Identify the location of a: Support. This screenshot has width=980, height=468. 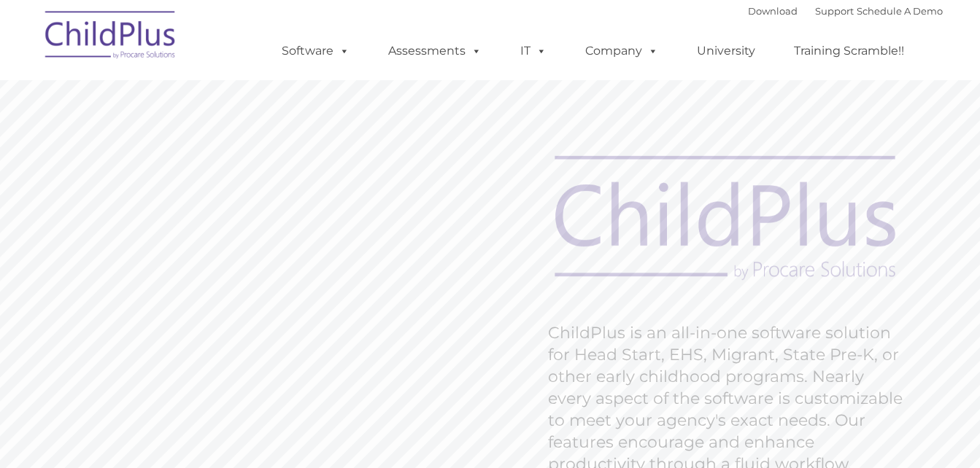
(834, 11).